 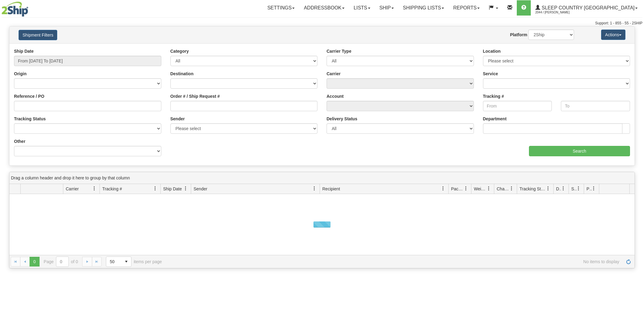 What do you see at coordinates (492, 51) in the screenshot?
I see `label: Location` at bounding box center [492, 51].